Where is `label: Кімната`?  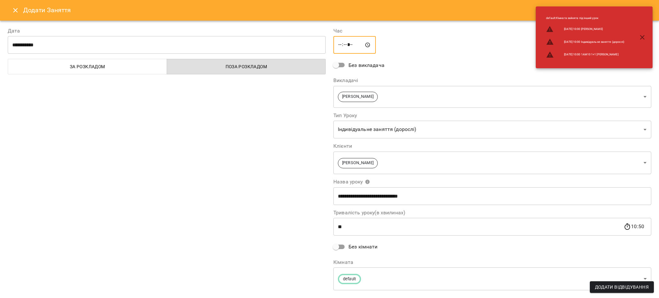 label: Кімната is located at coordinates (492, 262).